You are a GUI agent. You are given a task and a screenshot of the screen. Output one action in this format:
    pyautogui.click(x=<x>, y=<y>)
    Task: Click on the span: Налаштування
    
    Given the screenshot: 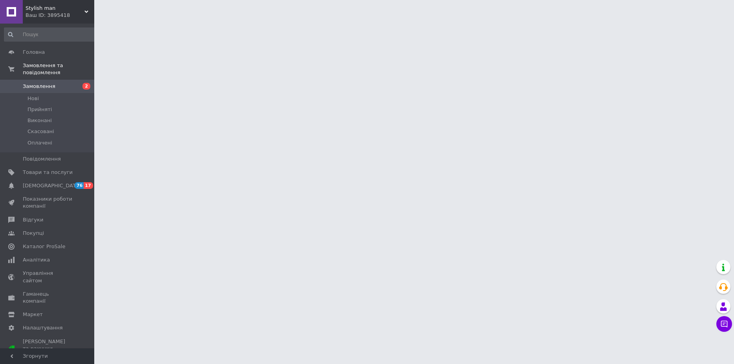 What is the action you would take?
    pyautogui.click(x=43, y=328)
    